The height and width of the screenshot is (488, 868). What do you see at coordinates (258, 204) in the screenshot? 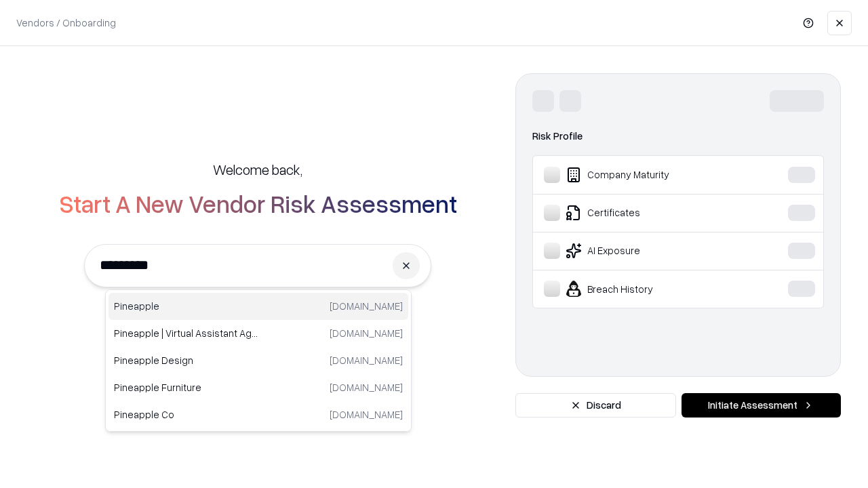
I see `h2: Start A New Vendor Risk Assessment` at bounding box center [258, 204].